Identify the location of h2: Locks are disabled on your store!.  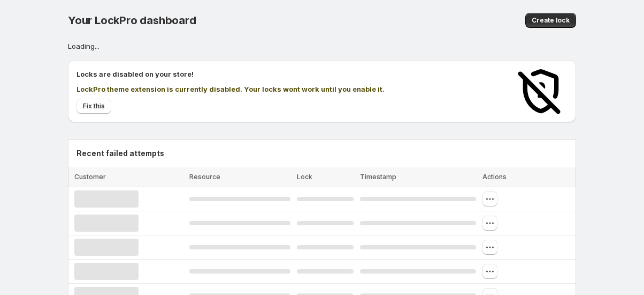
(290, 74).